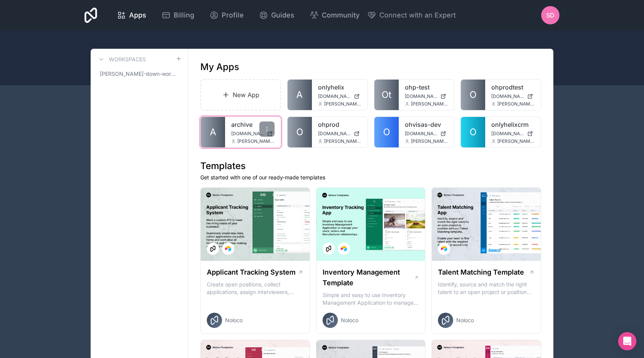  I want to click on a: archive, so click(253, 125).